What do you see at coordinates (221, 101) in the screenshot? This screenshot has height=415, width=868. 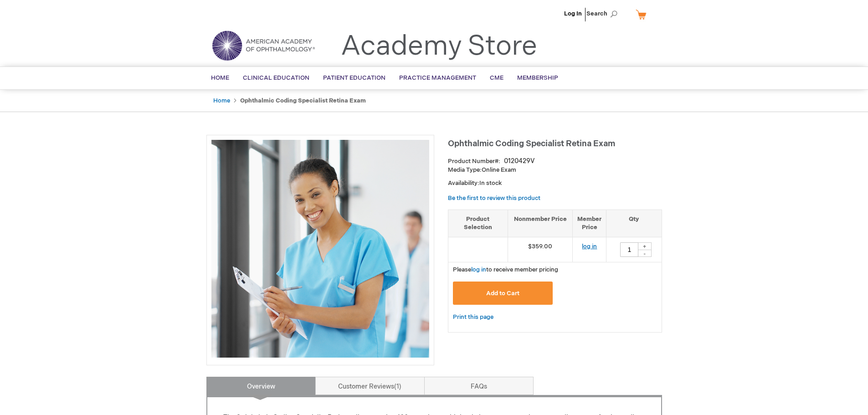 I see `a: Home` at bounding box center [221, 101].